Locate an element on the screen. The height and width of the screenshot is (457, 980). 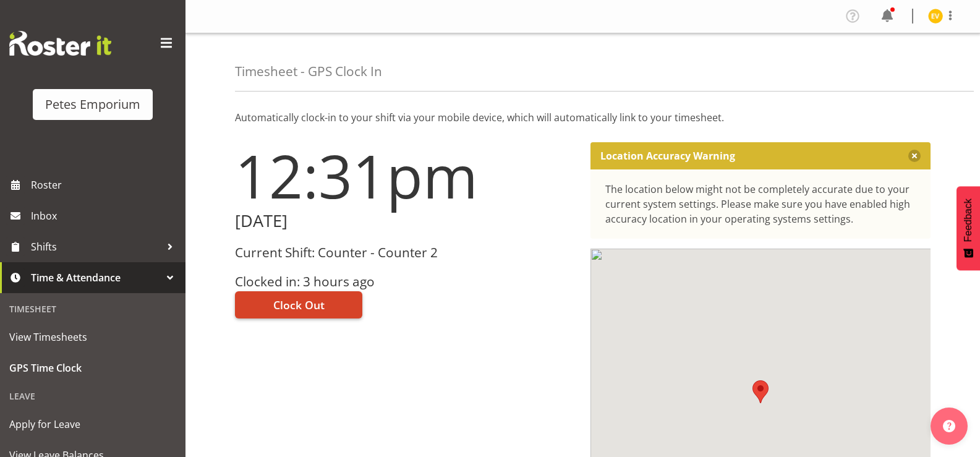
span: Time & Attendance is located at coordinates (96, 277).